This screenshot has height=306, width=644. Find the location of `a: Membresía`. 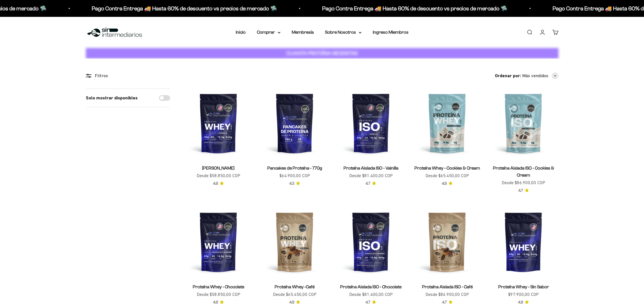

a: Membresía is located at coordinates (303, 32).